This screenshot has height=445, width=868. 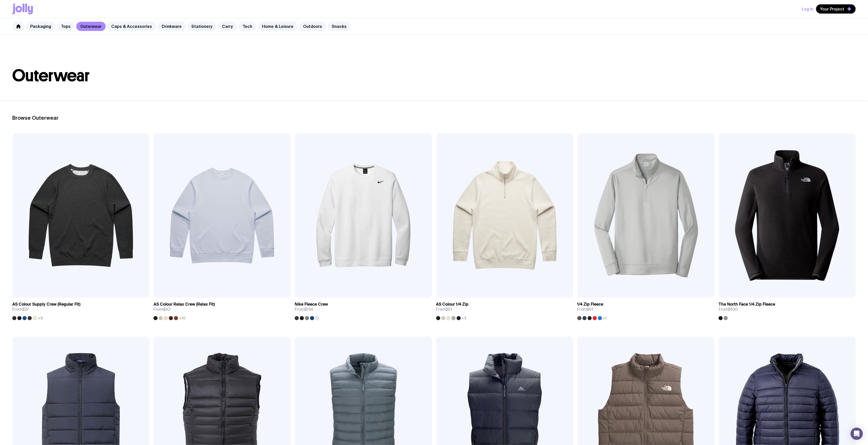 I want to click on a: Tops, so click(x=66, y=27).